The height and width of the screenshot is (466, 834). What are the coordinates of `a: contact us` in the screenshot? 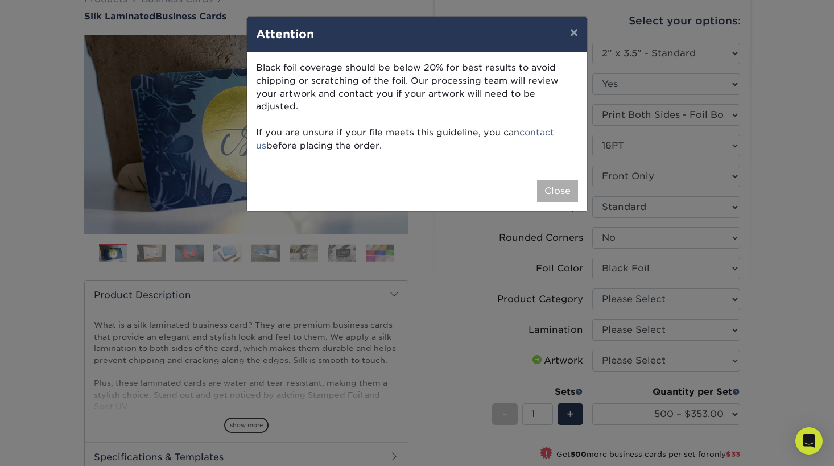 It's located at (405, 139).